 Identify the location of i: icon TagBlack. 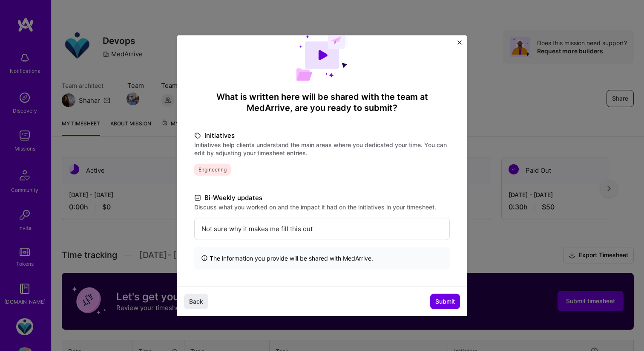
(197, 135).